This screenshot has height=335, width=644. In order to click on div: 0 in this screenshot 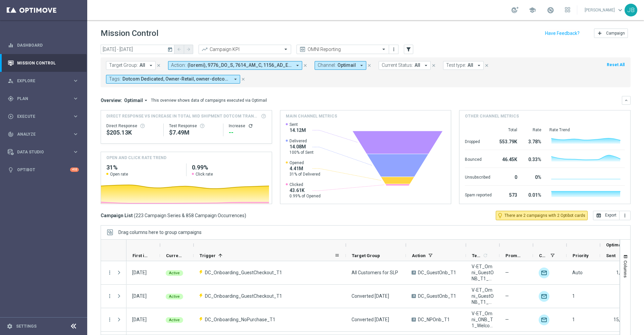, I will do `click(509, 177)`.